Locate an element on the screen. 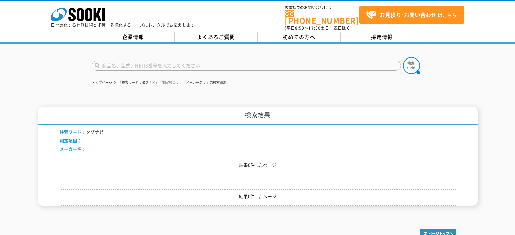 This screenshot has width=515, height=235. span: メーカー名： is located at coordinates (73, 149).